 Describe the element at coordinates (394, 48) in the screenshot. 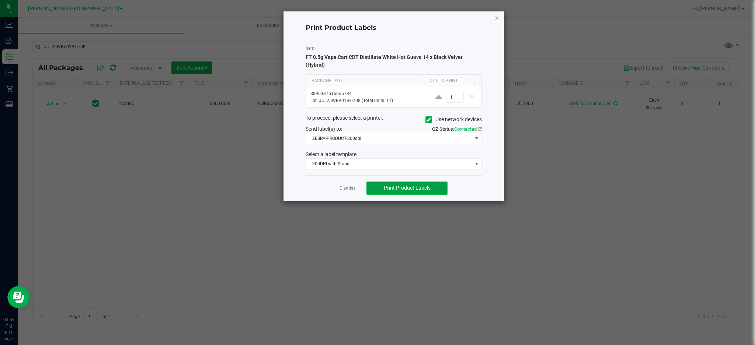

I see `label: Item` at that location.